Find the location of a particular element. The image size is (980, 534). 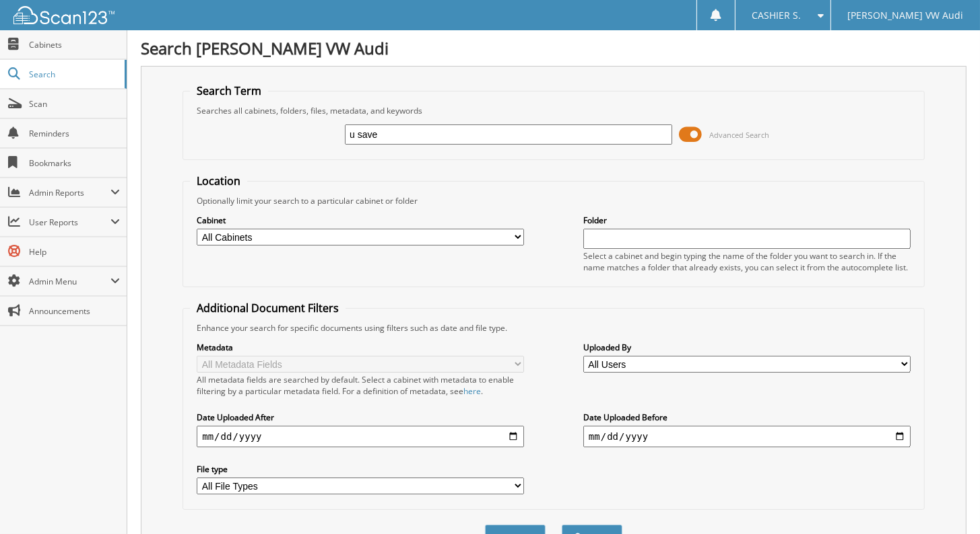

span: Help is located at coordinates (74, 252).